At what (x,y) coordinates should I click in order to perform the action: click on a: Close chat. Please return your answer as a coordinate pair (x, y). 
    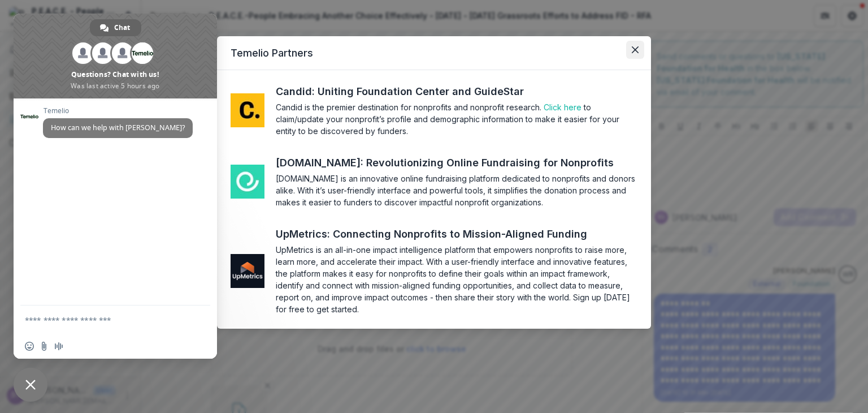
    Looking at the image, I should click on (30, 385).